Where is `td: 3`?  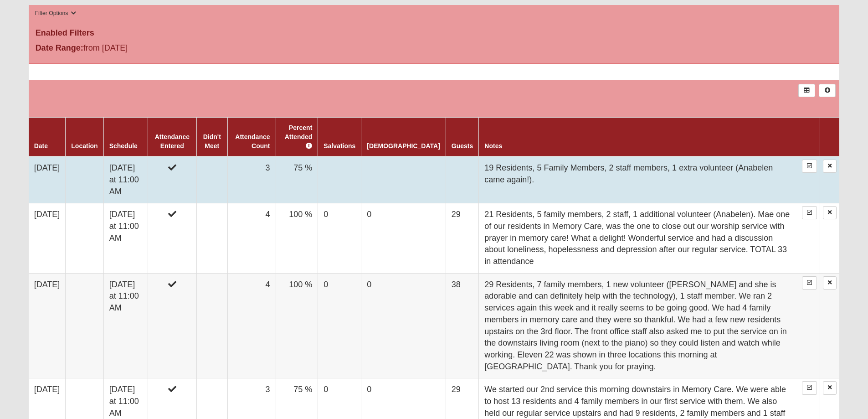 td: 3 is located at coordinates (252, 179).